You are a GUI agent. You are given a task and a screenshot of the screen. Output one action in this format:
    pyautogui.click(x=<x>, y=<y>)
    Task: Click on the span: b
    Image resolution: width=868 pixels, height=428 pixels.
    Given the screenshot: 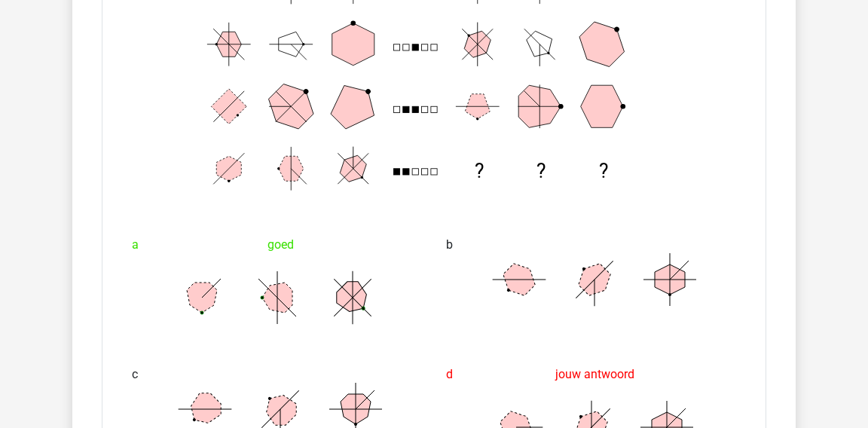 What is the action you would take?
    pyautogui.click(x=449, y=245)
    